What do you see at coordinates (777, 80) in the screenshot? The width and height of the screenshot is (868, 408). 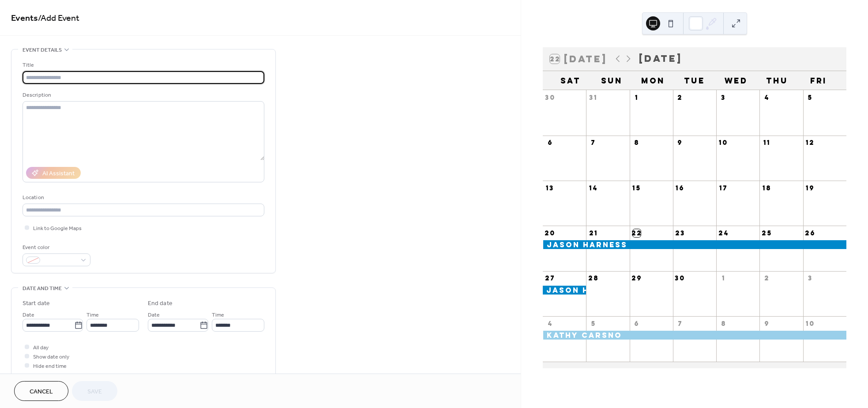 I see `div: Thu` at bounding box center [777, 80].